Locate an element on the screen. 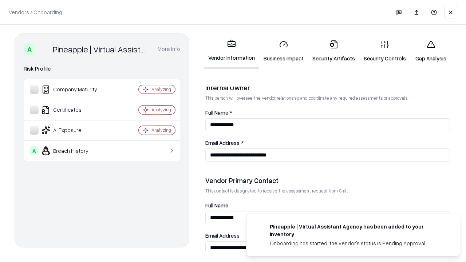 Image resolution: width=466 pixels, height=262 pixels. a: Gap Analysis is located at coordinates (431, 51).